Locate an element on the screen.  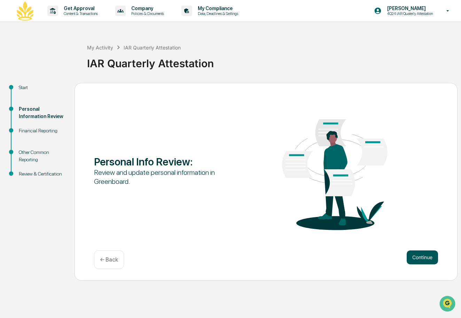
img: 1746055101610-c473b297-6a78-478c-a979-82029cc54cd1 is located at coordinates (13, 60).